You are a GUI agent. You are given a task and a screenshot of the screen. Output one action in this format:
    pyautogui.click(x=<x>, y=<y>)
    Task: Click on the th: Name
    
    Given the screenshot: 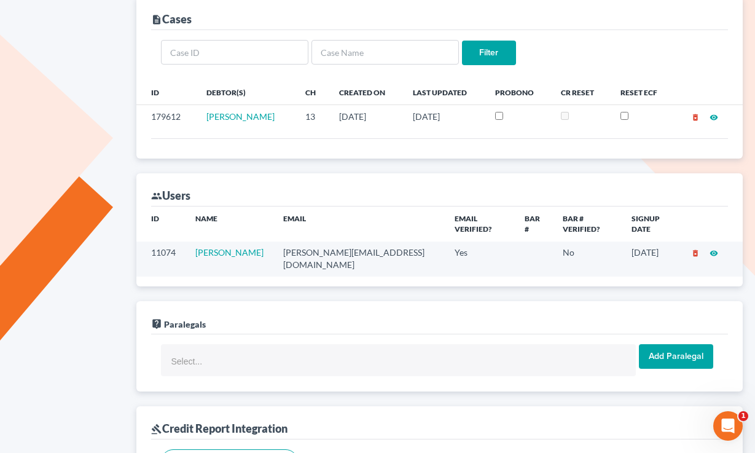 What is the action you would take?
    pyautogui.click(x=229, y=224)
    